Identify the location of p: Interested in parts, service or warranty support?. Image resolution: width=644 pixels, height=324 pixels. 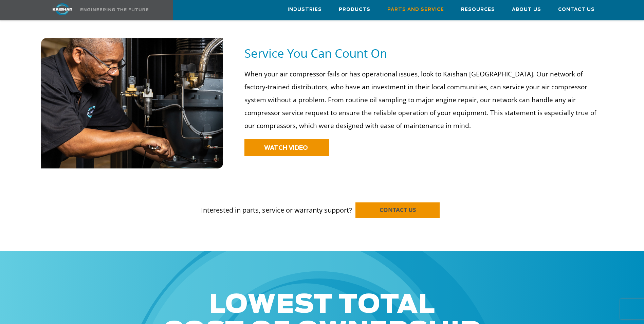
(322, 204).